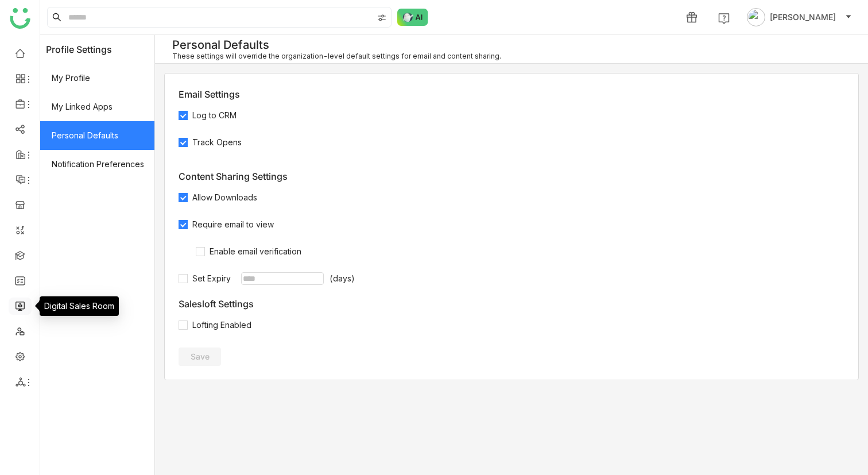 This screenshot has height=475, width=868. I want to click on span: Log to CRM, so click(214, 116).